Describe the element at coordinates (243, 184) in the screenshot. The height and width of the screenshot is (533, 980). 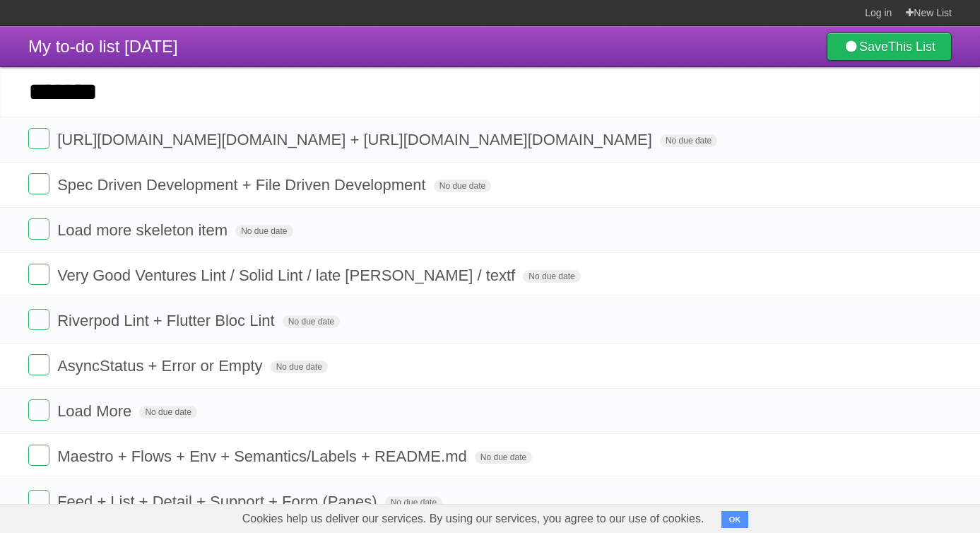
I see `span: Spec Driven Development + File Driven Development` at that location.